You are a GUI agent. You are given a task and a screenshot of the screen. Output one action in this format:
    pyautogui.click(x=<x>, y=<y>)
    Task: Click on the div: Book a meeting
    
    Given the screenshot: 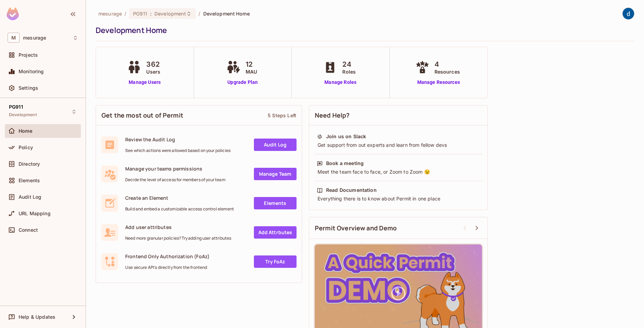 What is the action you would take?
    pyautogui.click(x=345, y=163)
    